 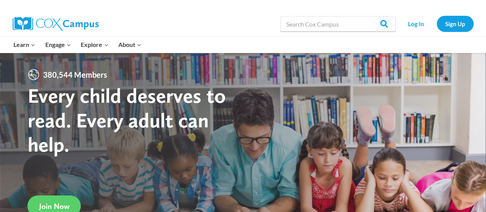 What do you see at coordinates (456, 23) in the screenshot?
I see `a: Sign Up` at bounding box center [456, 23].